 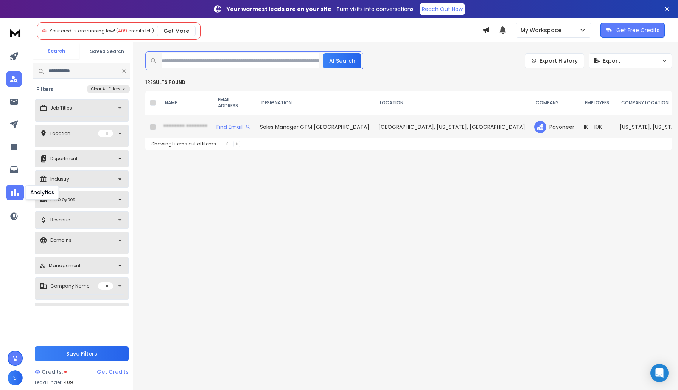 I want to click on p: My Workspace, so click(x=543, y=30).